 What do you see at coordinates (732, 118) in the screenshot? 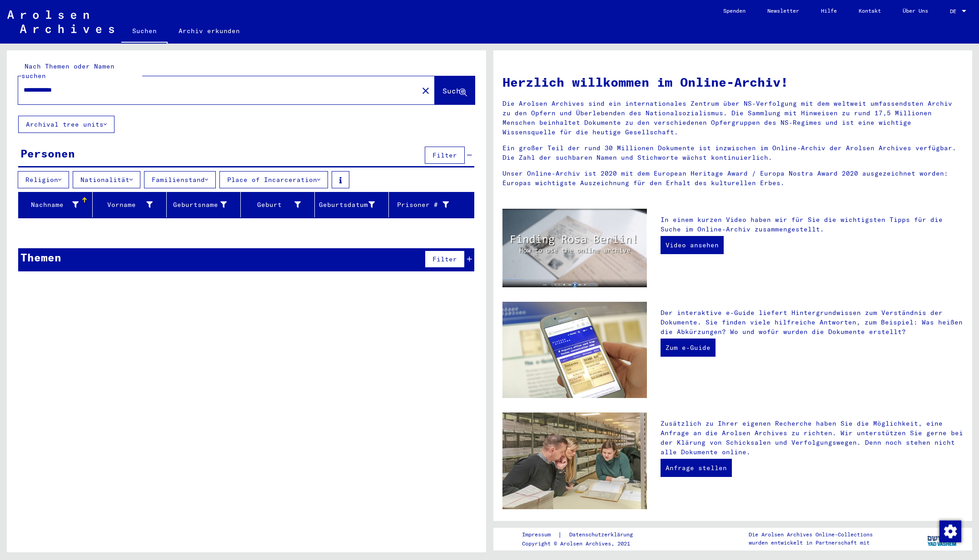
I see `p: Die Arolsen Archives sind ein internationales Zentrum über NS-Verfolgung mit dem weltweit umfasse...` at bounding box center [732, 118].